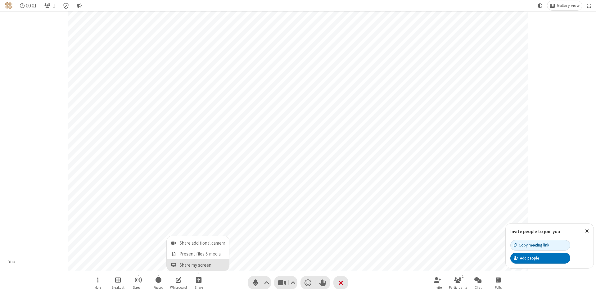 The image size is (596, 294). What do you see at coordinates (341, 282) in the screenshot?
I see `button: End or leave meeting` at bounding box center [341, 282].